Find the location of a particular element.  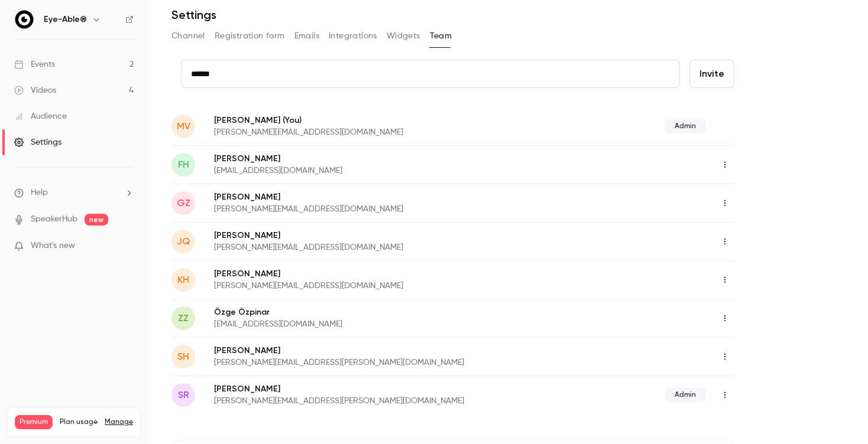

div: Videos is located at coordinates (35, 90).